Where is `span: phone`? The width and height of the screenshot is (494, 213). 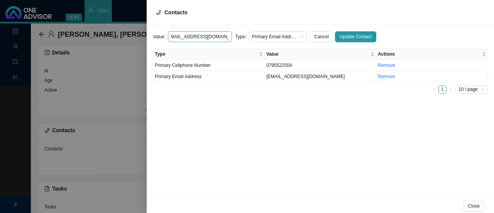
span: phone is located at coordinates (159, 12).